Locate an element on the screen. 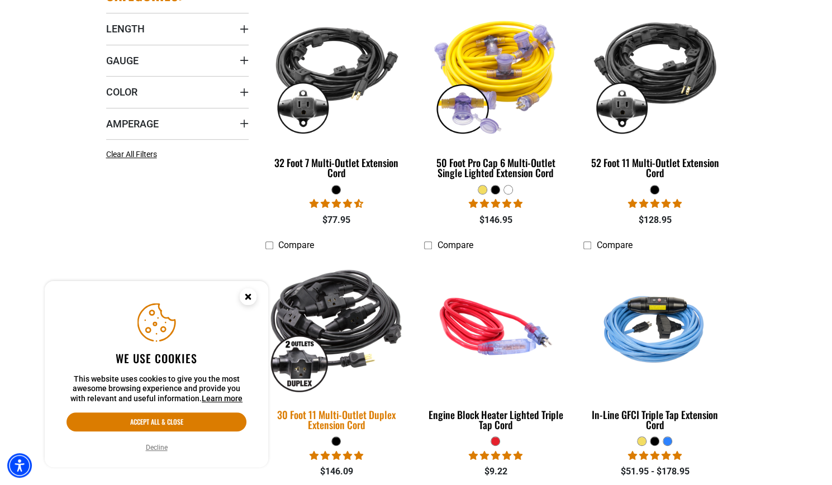 Image resolution: width=832 pixels, height=485 pixels. button: Close this option is located at coordinates (248, 298).